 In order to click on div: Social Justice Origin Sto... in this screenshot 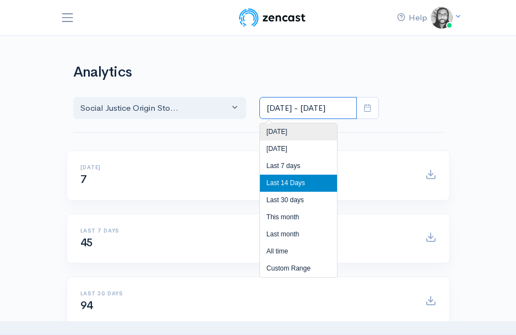, I will do `click(155, 108)`.